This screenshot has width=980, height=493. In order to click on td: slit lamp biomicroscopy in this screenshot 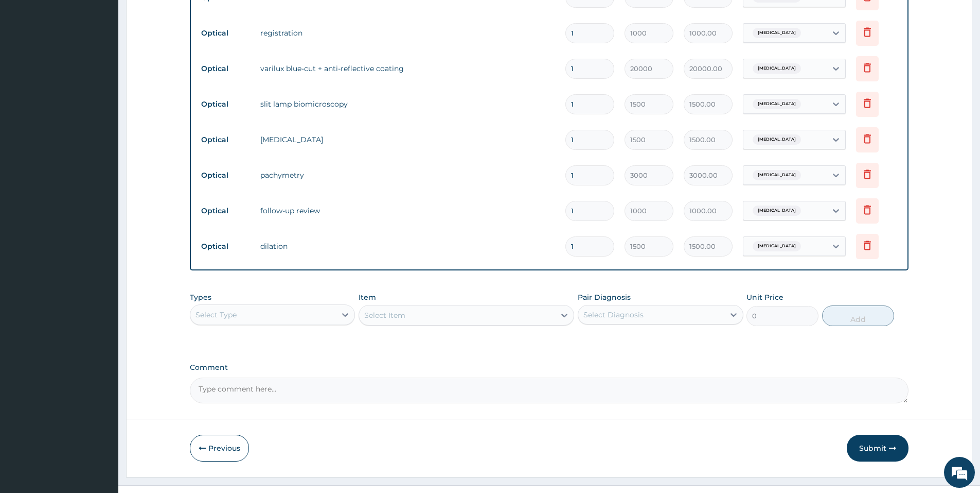, I will do `click(407, 104)`.